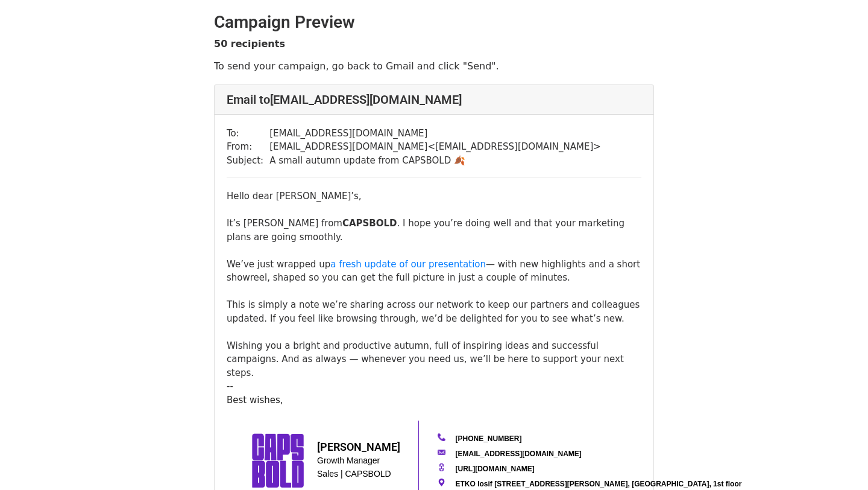  Describe the element at coordinates (247, 160) in the screenshot. I see `td: Subject:` at that location.